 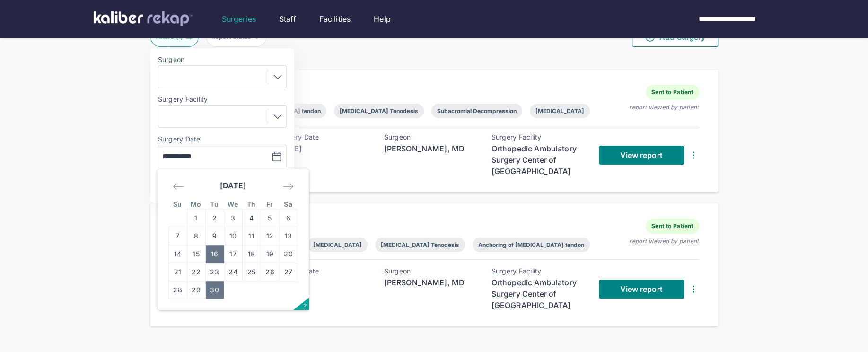 What do you see at coordinates (251, 272) in the screenshot?
I see `td: Thursday, September 25, 2025` at bounding box center [251, 272].